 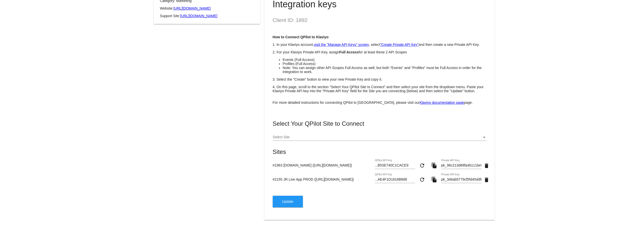 What do you see at coordinates (385, 64) in the screenshot?
I see `li: Profiles (Full Access)` at bounding box center [385, 64].